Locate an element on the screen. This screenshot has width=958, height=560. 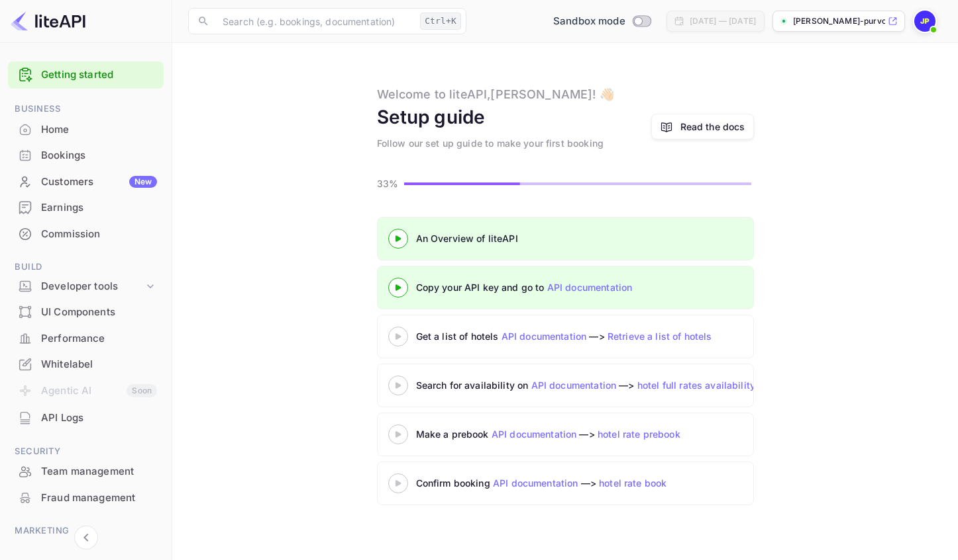
div: CustomersNew is located at coordinates (85, 182).